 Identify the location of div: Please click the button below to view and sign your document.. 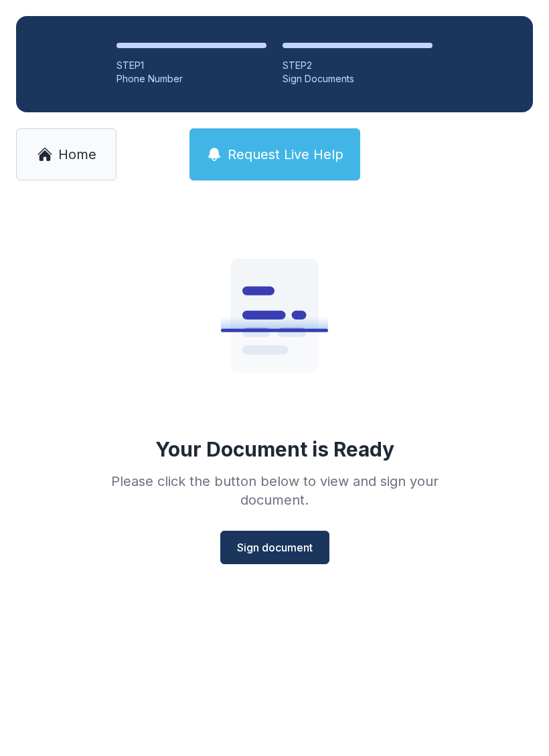
(274, 491).